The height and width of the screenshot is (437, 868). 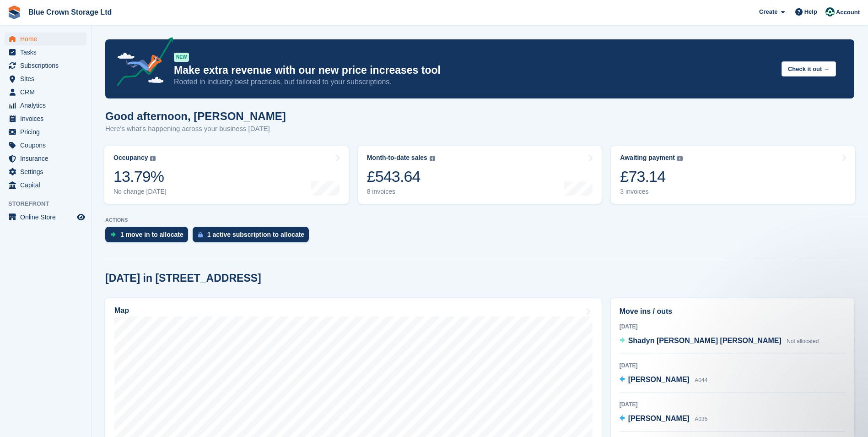 I want to click on span: Storefront, so click(x=49, y=204).